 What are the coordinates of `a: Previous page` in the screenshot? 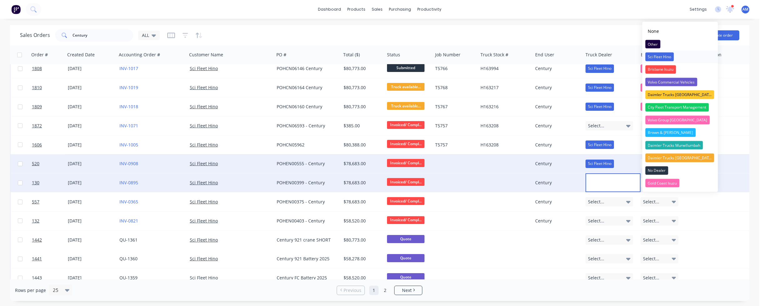 It's located at (351, 290).